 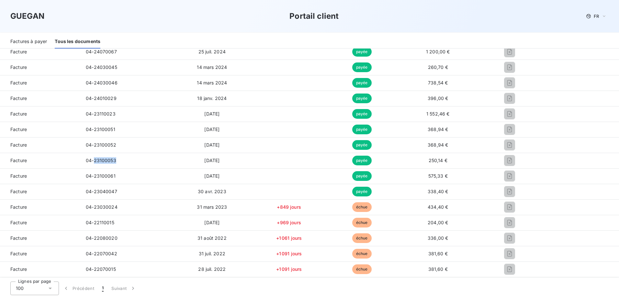 What do you see at coordinates (101, 269) in the screenshot?
I see `span: 04-22070015` at bounding box center [101, 269].